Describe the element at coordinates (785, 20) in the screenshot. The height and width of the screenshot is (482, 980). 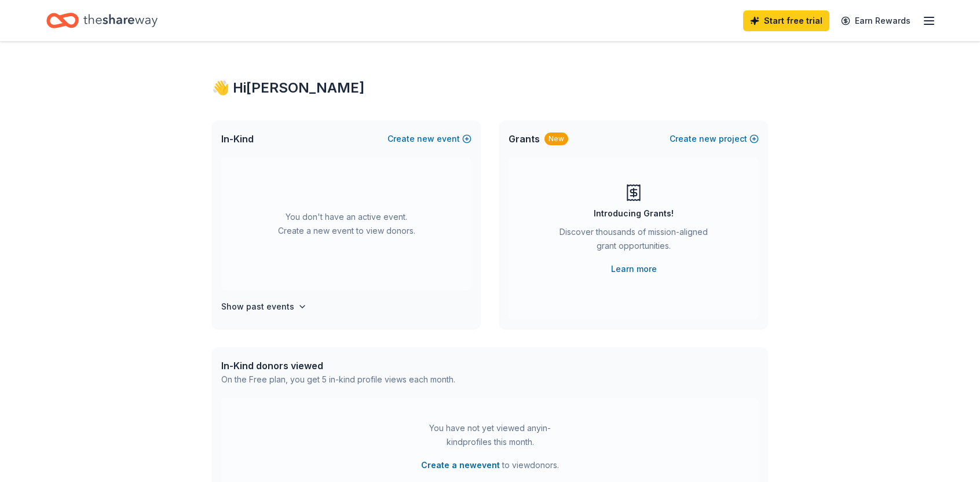
I see `a: Start free trial` at that location.